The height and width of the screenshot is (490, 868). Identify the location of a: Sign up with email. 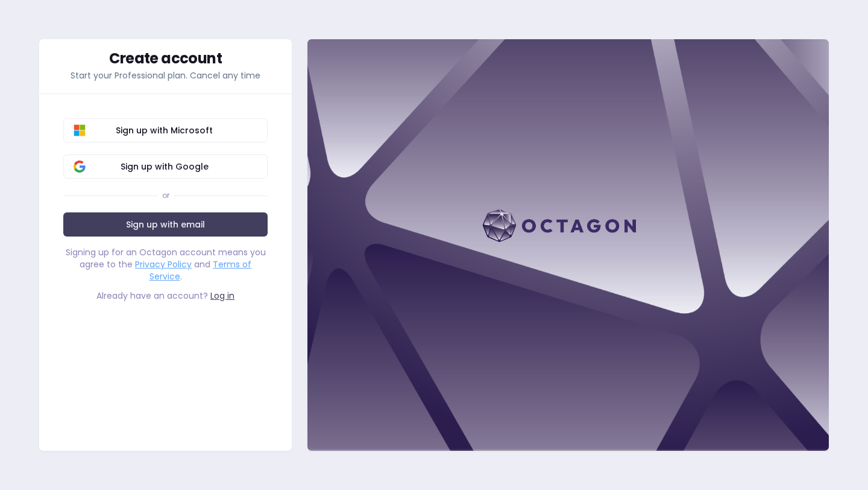
(165, 224).